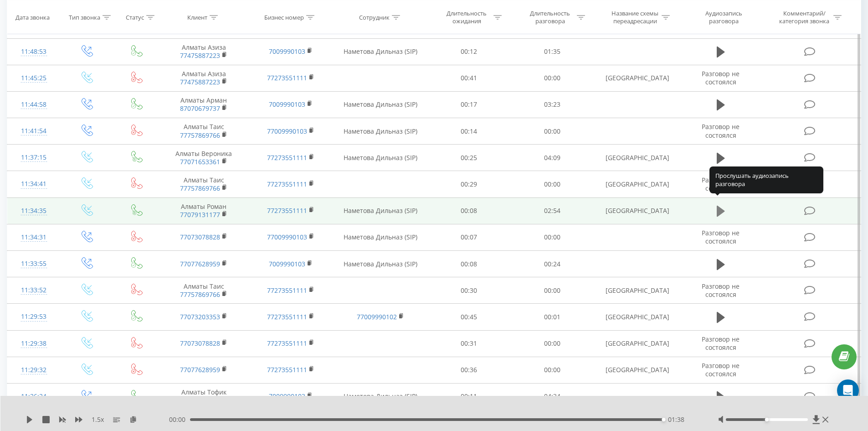 Image resolution: width=868 pixels, height=431 pixels. What do you see at coordinates (287, 131) in the screenshot?
I see `a: 77009990103` at bounding box center [287, 131].